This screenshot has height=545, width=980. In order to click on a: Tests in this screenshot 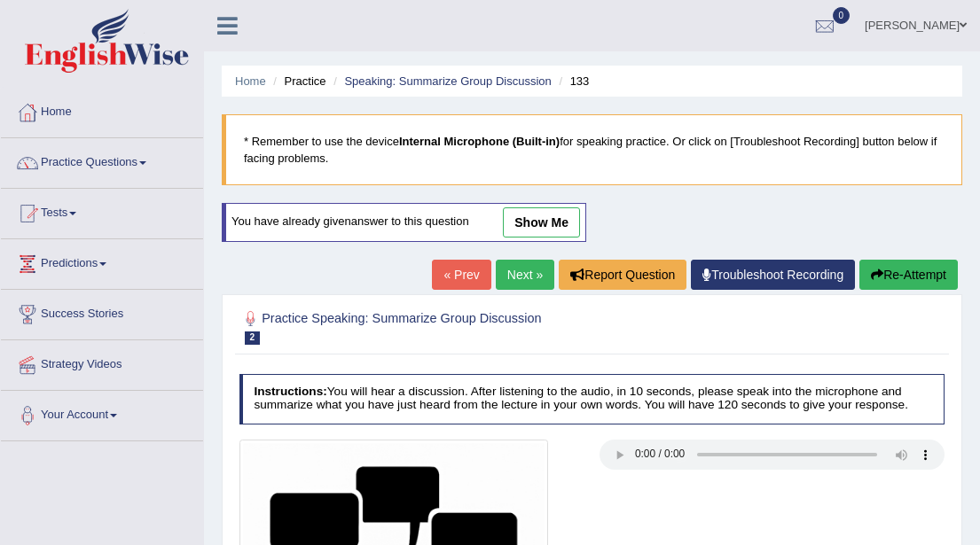, I will do `click(102, 211)`.